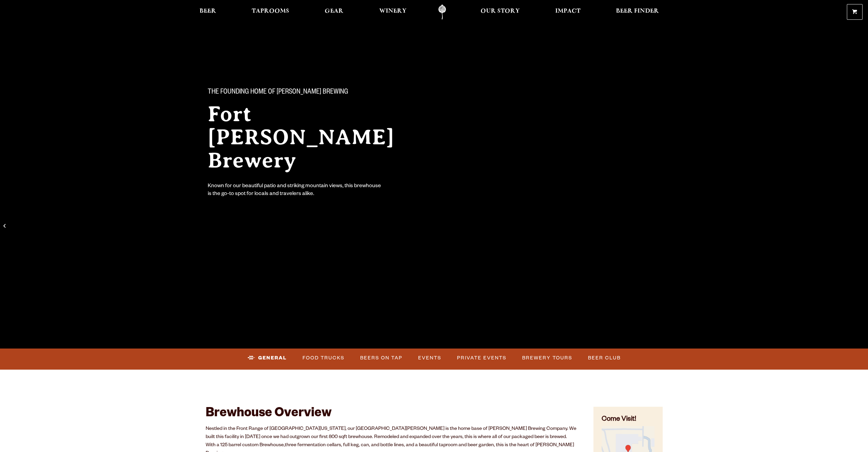 The height and width of the screenshot is (452, 868). What do you see at coordinates (430, 358) in the screenshot?
I see `a: Events` at bounding box center [430, 358].